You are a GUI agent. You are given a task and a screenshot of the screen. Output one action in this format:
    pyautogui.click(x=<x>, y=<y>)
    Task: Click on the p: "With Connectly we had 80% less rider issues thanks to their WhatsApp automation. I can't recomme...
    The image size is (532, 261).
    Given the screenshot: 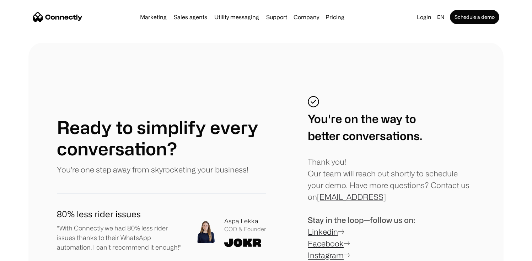 What is the action you would take?
    pyautogui.click(x=119, y=237)
    